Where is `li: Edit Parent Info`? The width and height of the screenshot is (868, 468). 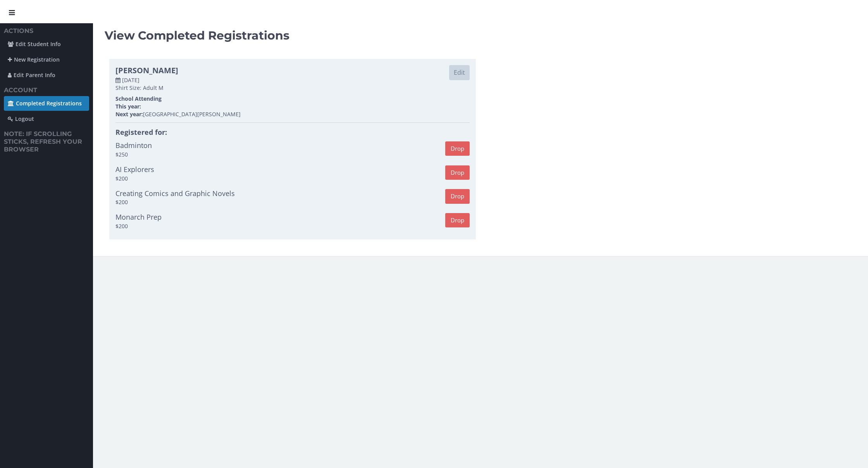 li: Edit Parent Info is located at coordinates (46, 75).